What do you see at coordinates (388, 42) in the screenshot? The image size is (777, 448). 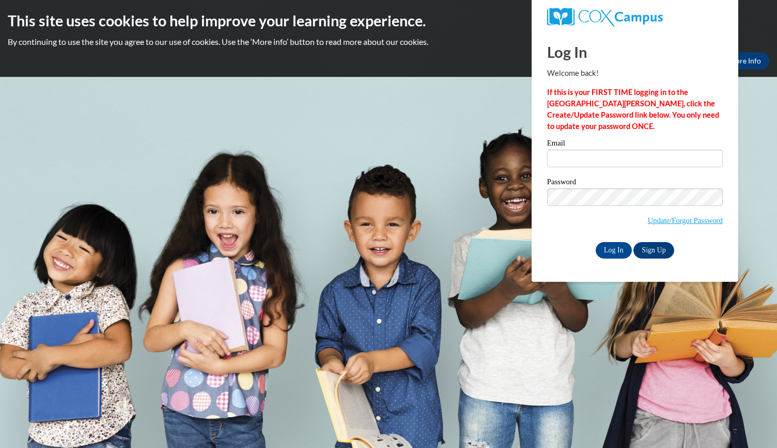 I see `p: By continuing to use the site you agree to our use of cookies. Use the ‘More info’ button to read...` at bounding box center [388, 42].